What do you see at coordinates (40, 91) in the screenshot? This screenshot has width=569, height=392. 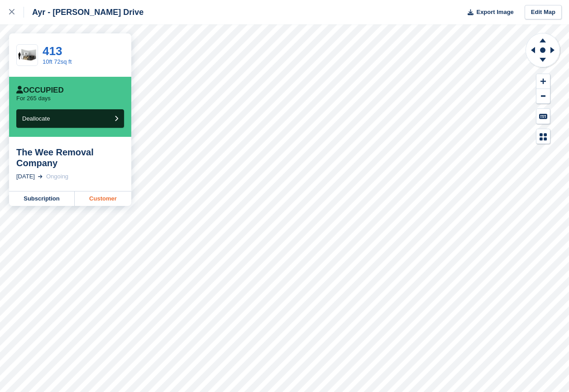 I see `div: Occupied` at bounding box center [40, 91].